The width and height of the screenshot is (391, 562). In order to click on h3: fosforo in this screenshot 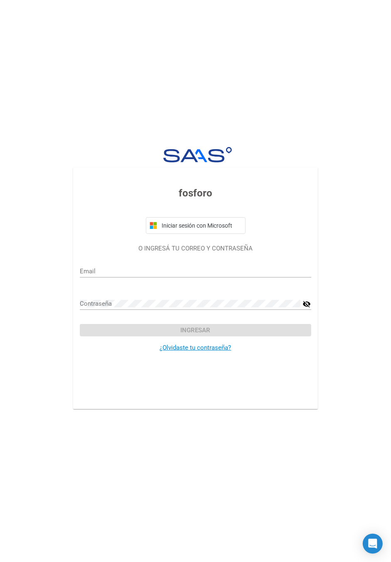, I will do `click(195, 193)`.